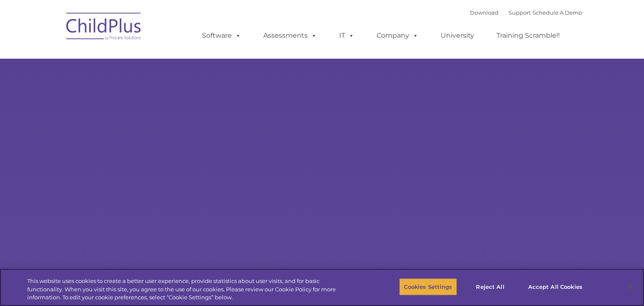  What do you see at coordinates (528, 36) in the screenshot?
I see `a: Training Scramble!!` at bounding box center [528, 36].